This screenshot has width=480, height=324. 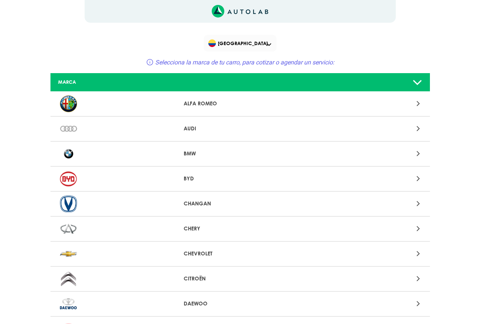 What do you see at coordinates (240, 204) in the screenshot?
I see `p: CHANGAN` at bounding box center [240, 204].